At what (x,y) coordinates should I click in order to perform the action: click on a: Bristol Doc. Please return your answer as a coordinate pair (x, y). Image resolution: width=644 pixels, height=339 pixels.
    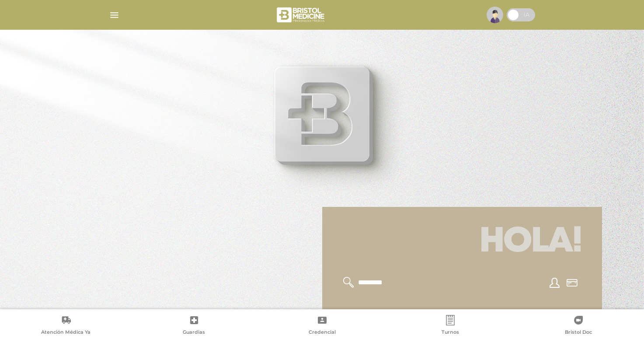
    Looking at the image, I should click on (578, 326).